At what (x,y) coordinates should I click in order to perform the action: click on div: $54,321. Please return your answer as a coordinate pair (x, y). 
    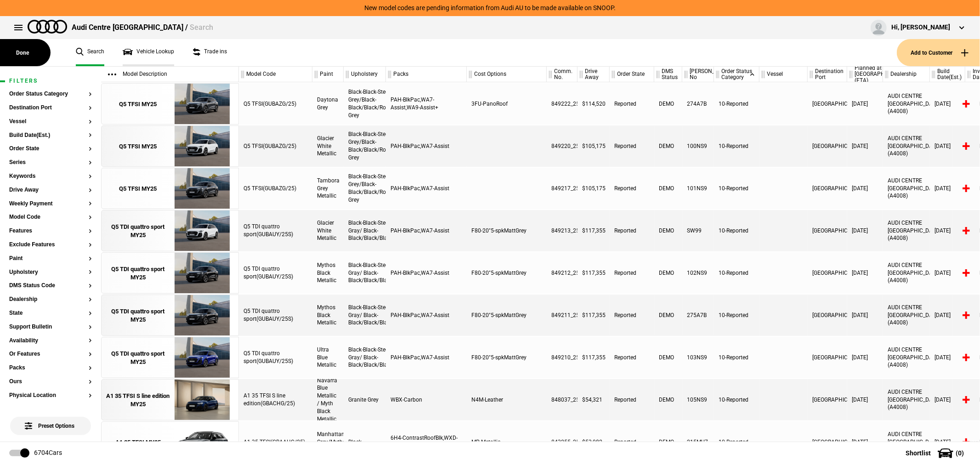
    Looking at the image, I should click on (594, 399).